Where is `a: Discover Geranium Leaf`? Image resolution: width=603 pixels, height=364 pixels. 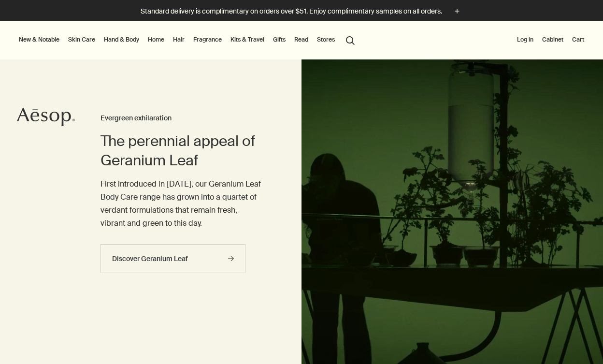 a: Discover Geranium Leaf is located at coordinates (173, 258).